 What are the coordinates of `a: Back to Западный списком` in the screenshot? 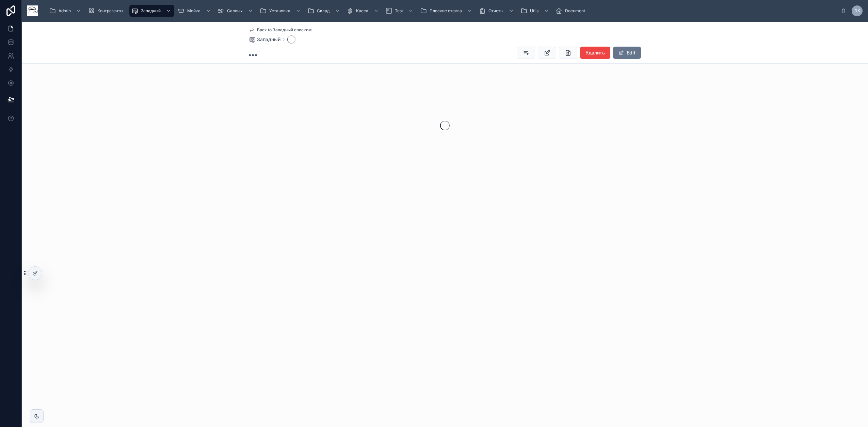 It's located at (280, 30).